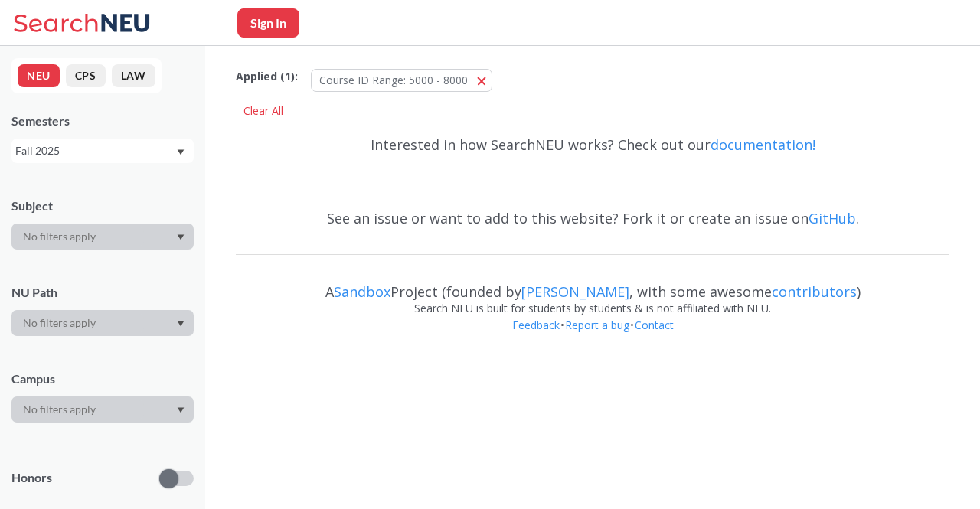  What do you see at coordinates (597, 325) in the screenshot?
I see `a: Report a bug` at bounding box center [597, 325].